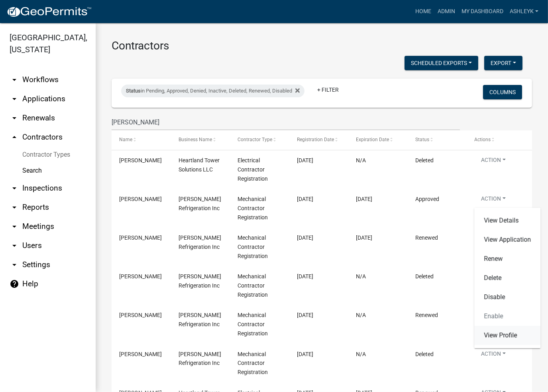  What do you see at coordinates (140, 160) in the screenshot?
I see `span: Mark Fisher` at bounding box center [140, 160].